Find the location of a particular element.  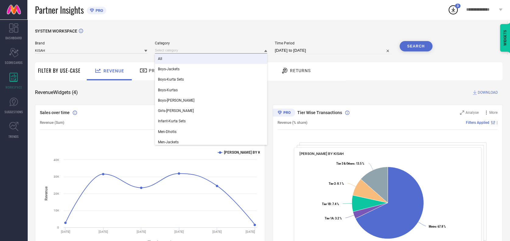

span: WORKSPACE is located at coordinates (14, 87).